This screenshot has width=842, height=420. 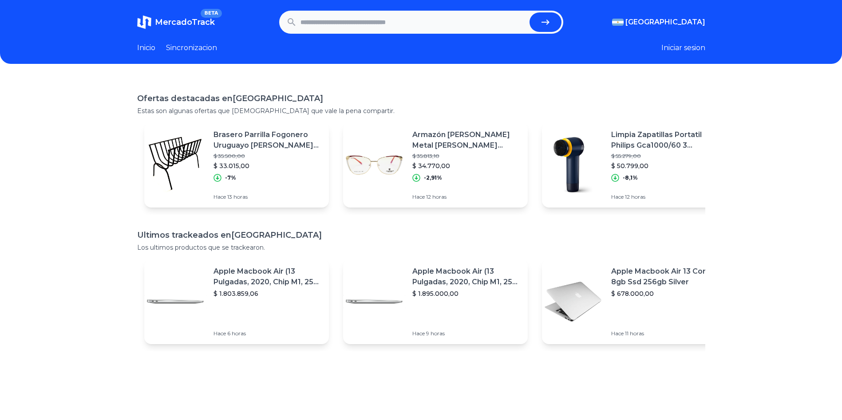 I want to click on p: Apple Macbook Air 13 Core I5 8gb Ssd 256gb Silver, so click(x=665, y=277).